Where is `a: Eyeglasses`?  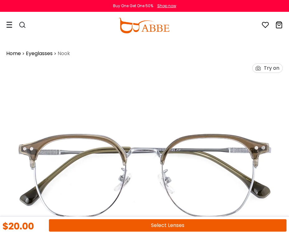 a: Eyeglasses is located at coordinates (39, 54).